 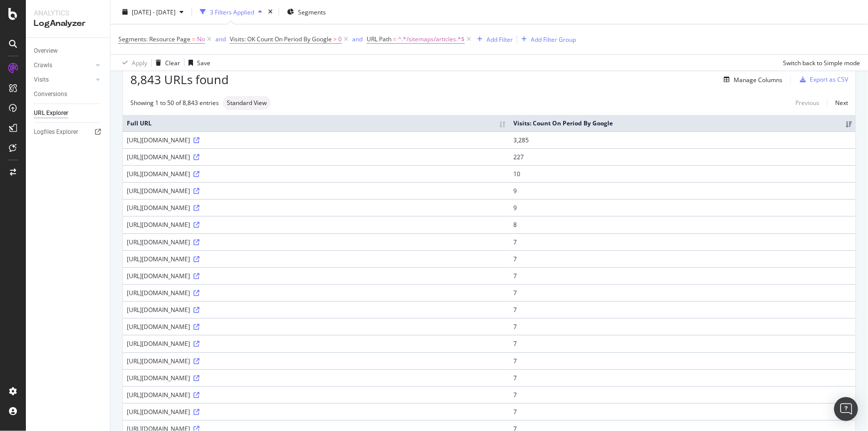 I want to click on td: 227, so click(x=682, y=157).